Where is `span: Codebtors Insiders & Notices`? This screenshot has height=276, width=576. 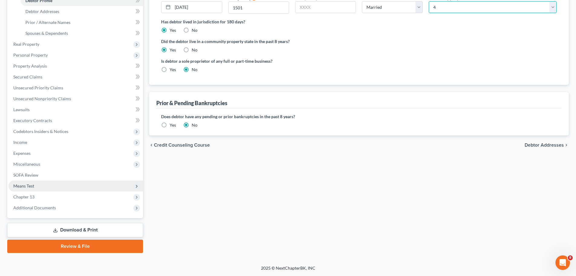
span: Codebtors Insiders & Notices is located at coordinates (41, 131).